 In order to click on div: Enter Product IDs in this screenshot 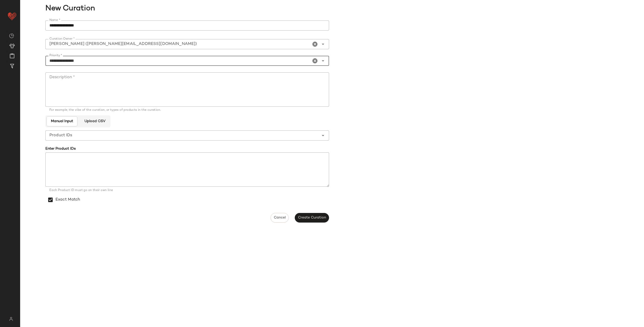, I will do `click(187, 149)`.